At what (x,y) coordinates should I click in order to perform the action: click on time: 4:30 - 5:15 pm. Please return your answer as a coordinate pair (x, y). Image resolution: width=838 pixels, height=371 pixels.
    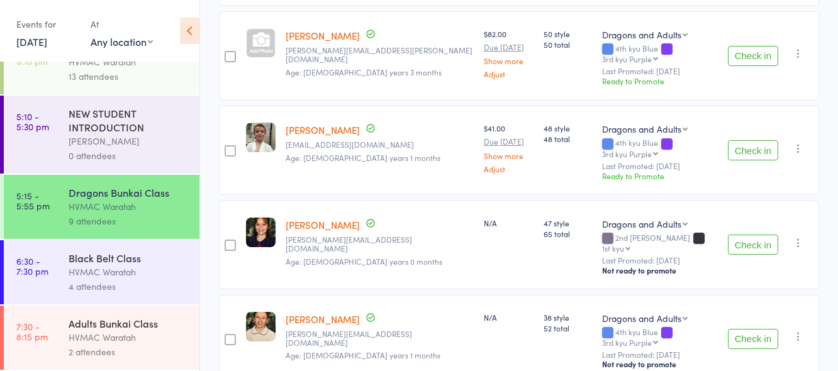
    Looking at the image, I should click on (32, 56).